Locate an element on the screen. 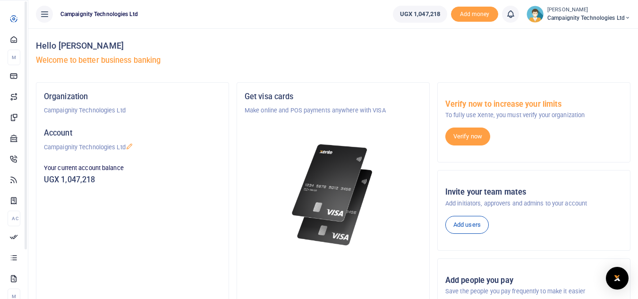 Image resolution: width=638 pixels, height=299 pixels. h5: Verify now to increase your limits is located at coordinates (534, 104).